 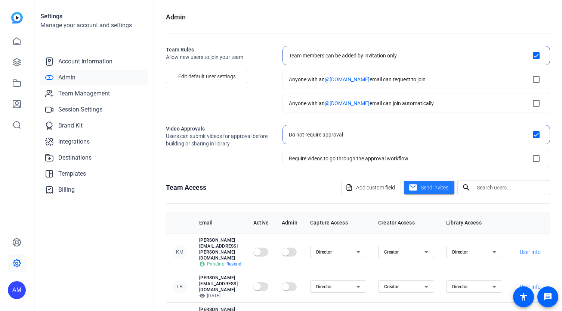 What do you see at coordinates (180, 252) in the screenshot?
I see `div: KM` at bounding box center [180, 252].